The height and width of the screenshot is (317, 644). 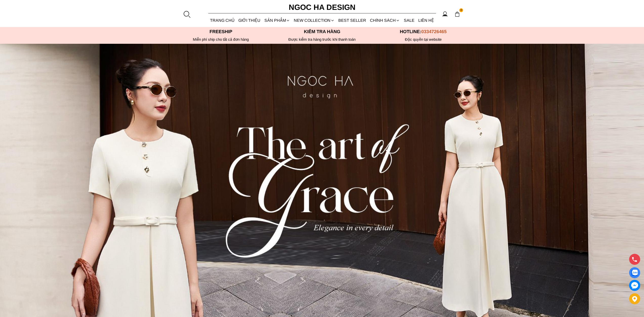 I want to click on p: Freeship, so click(x=221, y=32).